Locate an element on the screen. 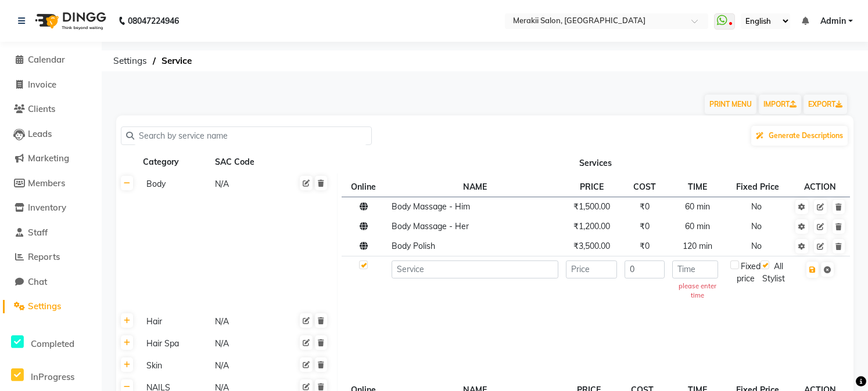 The width and height of the screenshot is (868, 391). th: Fixed Price is located at coordinates (759, 187).